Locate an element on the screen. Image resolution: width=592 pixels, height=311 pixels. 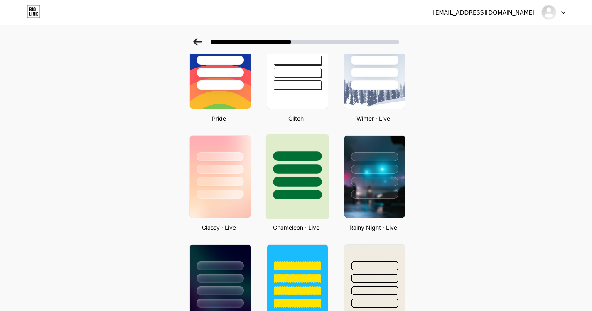
div: Glassy · Live is located at coordinates (219, 227).